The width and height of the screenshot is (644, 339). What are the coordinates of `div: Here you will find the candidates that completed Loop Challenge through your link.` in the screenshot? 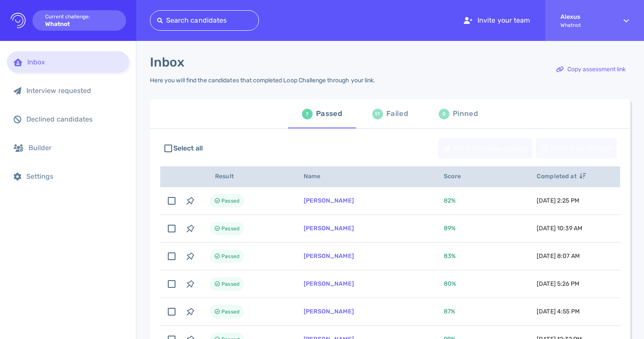 It's located at (262, 80).